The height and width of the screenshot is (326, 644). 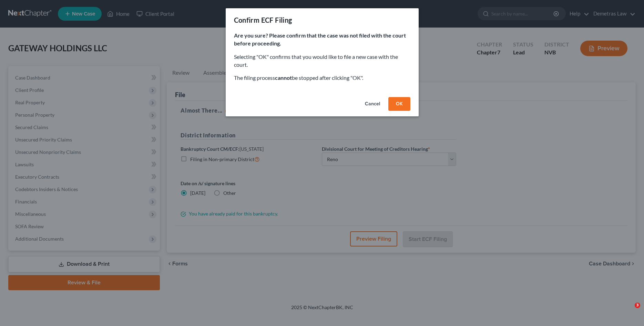 What do you see at coordinates (399, 104) in the screenshot?
I see `button: OK` at bounding box center [399, 104].